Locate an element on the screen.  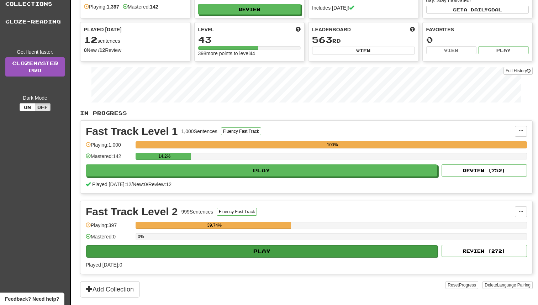
strong: 12 is located at coordinates (103, 50).